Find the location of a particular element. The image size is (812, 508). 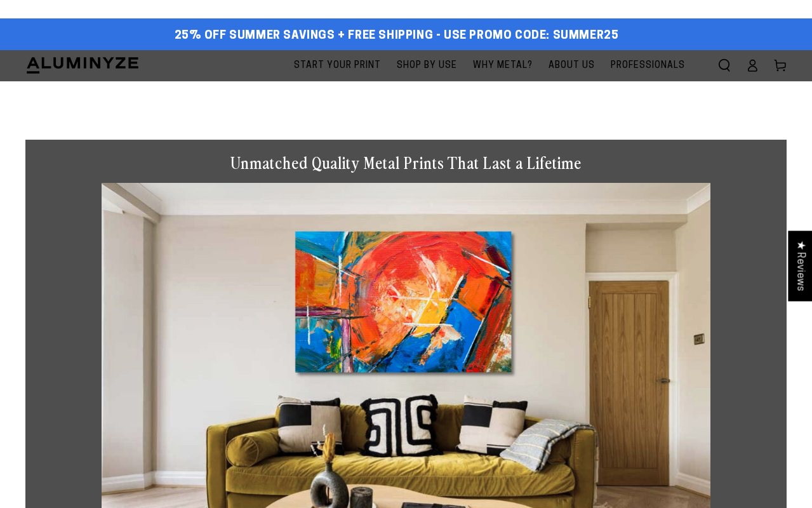

h1: Unmatched Quality Metal Prints That Last a Lifetime is located at coordinates (406, 163).